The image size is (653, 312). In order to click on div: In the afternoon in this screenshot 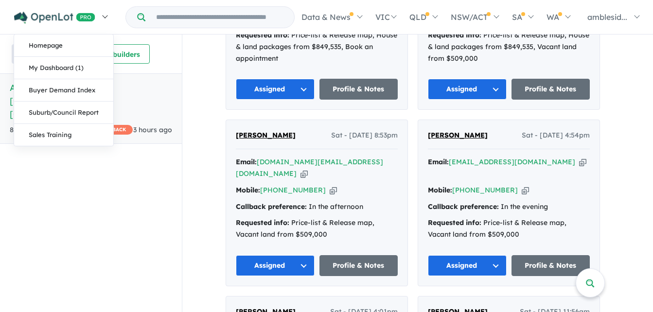, I will do `click(317, 207)`.